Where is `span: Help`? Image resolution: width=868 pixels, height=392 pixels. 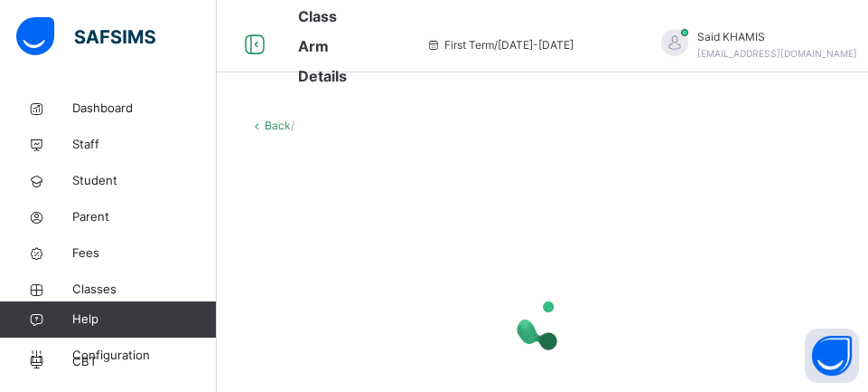 span: Help is located at coordinates (144, 319).